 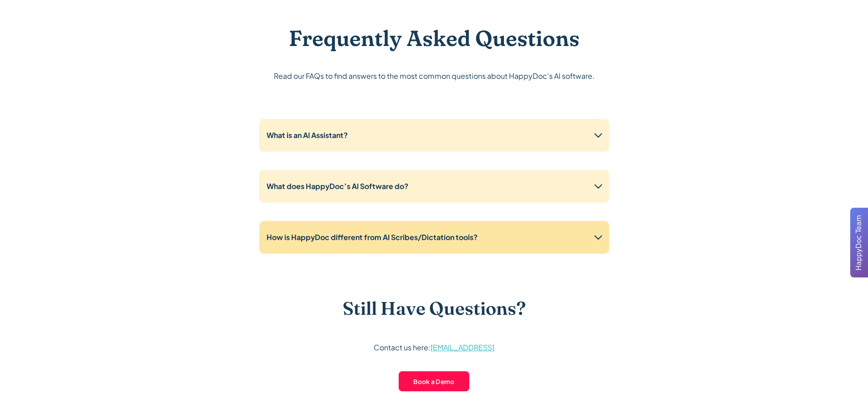 I want to click on strong: What does HappyDoc’s AI Software do?, so click(x=337, y=186).